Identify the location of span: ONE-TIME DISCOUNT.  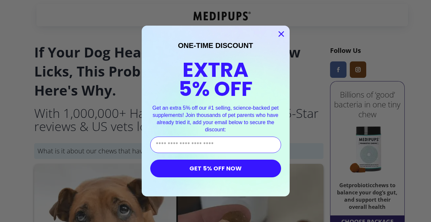
(216, 45).